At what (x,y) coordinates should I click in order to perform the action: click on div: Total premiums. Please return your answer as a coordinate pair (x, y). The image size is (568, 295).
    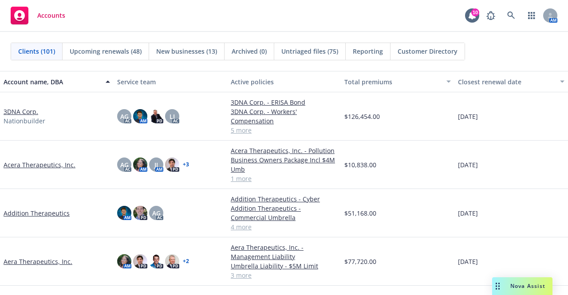
    Looking at the image, I should click on (393, 82).